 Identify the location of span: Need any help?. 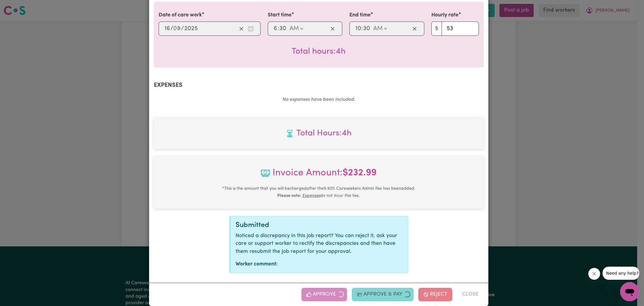
(20, 7).